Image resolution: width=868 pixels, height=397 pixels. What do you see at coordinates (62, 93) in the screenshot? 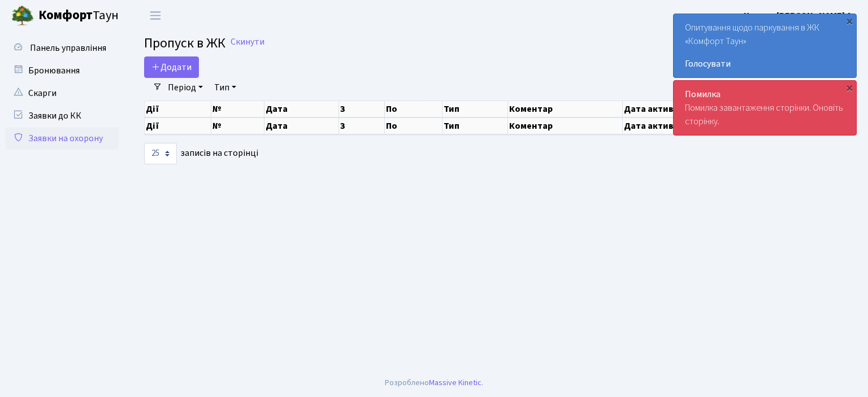
I see `a: Скарги` at bounding box center [62, 93].